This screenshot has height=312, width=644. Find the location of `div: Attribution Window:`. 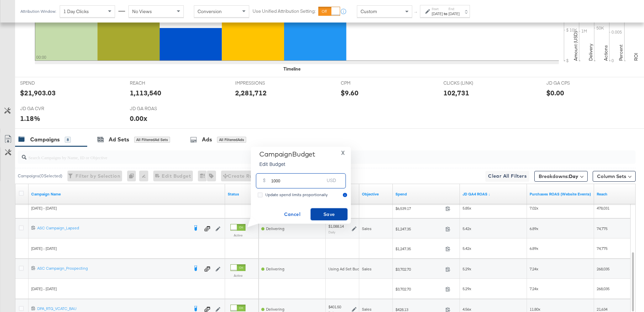

div: Attribution Window: is located at coordinates (38, 11).